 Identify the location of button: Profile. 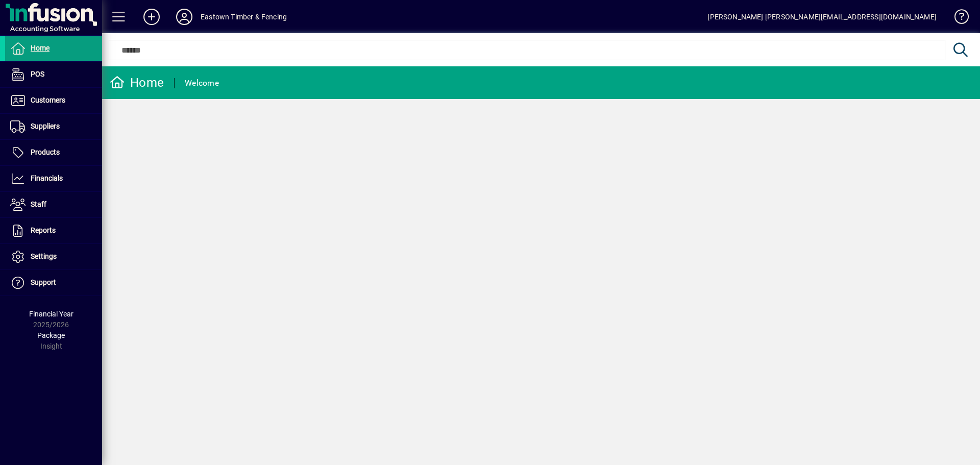
(185, 17).